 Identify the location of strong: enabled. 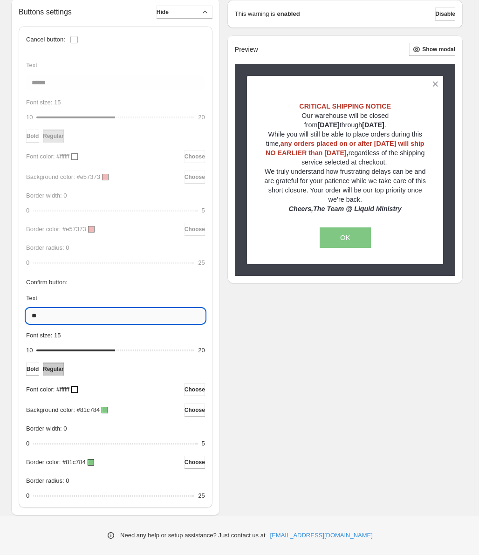
(288, 14).